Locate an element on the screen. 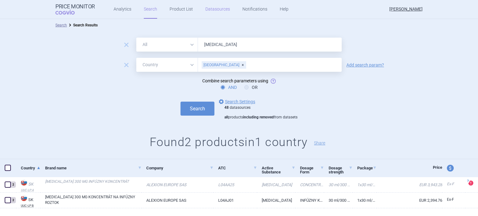 This screenshot has width=478, height=216. a: ATC is located at coordinates (238, 168).